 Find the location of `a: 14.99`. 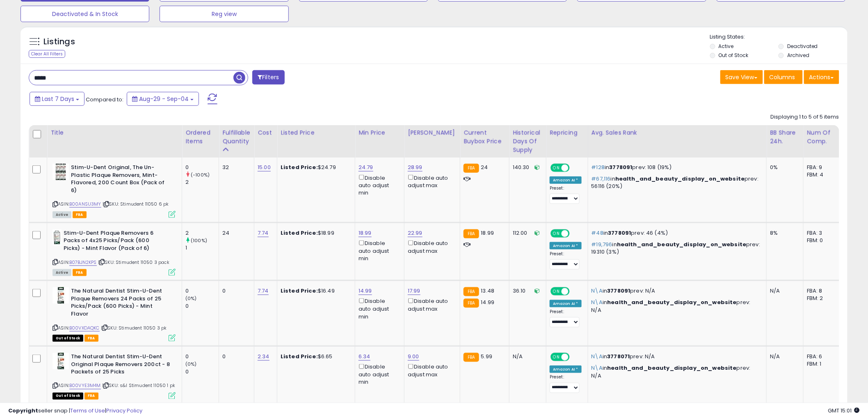

a: 14.99 is located at coordinates (365, 291).